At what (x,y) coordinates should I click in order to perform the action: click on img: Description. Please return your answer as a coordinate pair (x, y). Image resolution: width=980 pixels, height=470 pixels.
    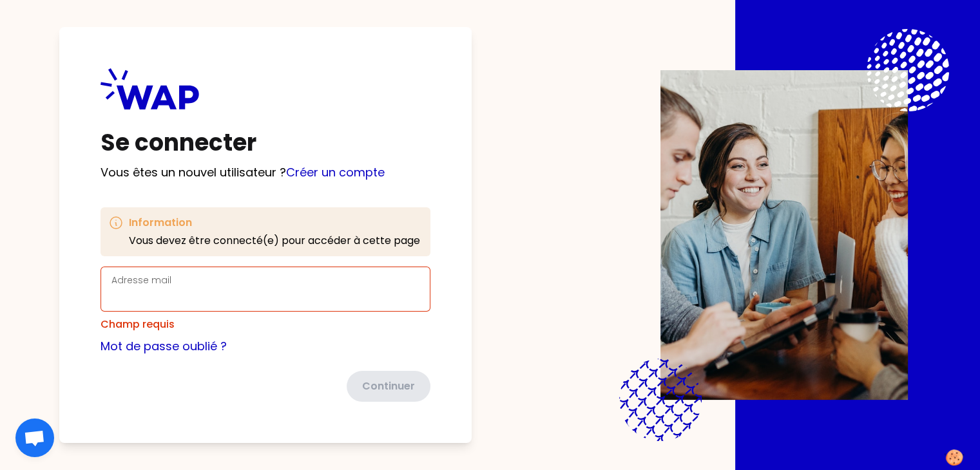
    Looking at the image, I should click on (784, 235).